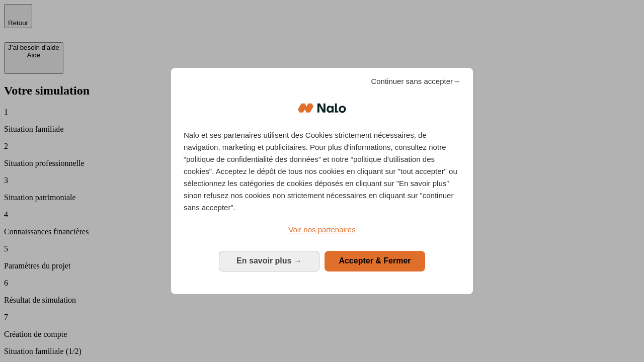 The height and width of the screenshot is (362, 644). What do you see at coordinates (374, 260) in the screenshot?
I see `span: Accepter & Fermer` at bounding box center [374, 260].